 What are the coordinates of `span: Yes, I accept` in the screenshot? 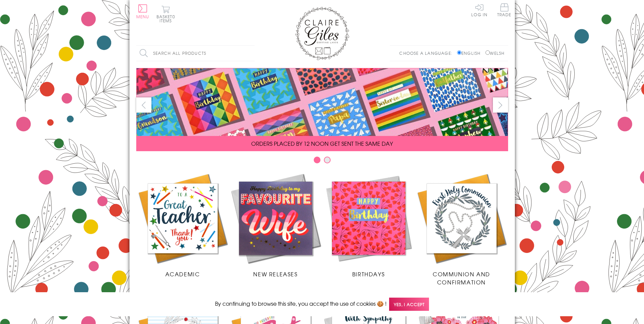 It's located at (409, 304).